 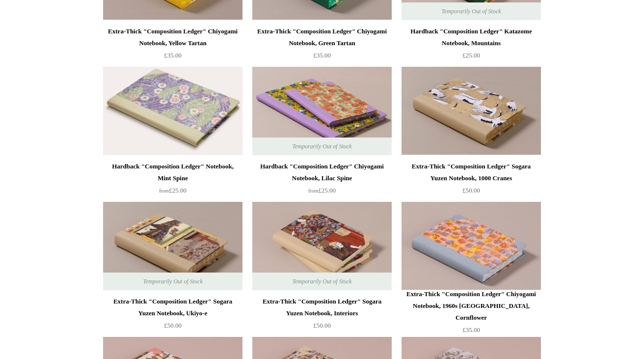 I want to click on a: Hardback "Composition Ledger" Chiyogami Notebook, Lilac Spine from£25.00, so click(x=322, y=181).